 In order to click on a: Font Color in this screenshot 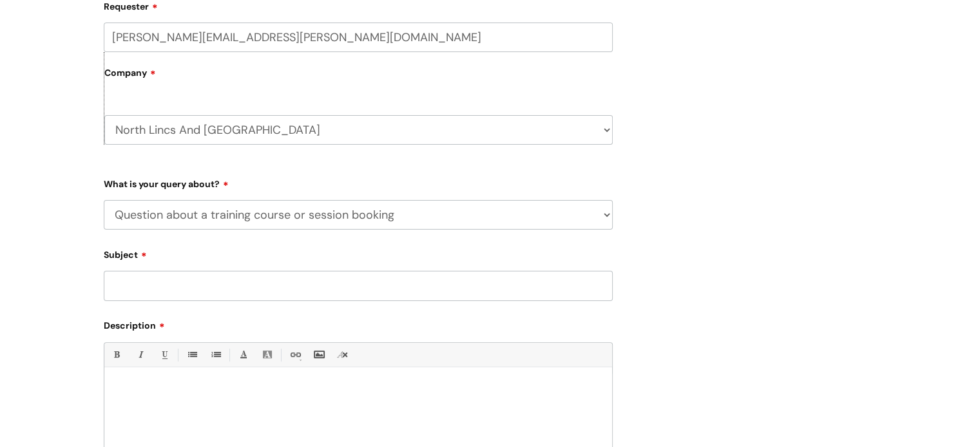, I will do `click(243, 355)`.